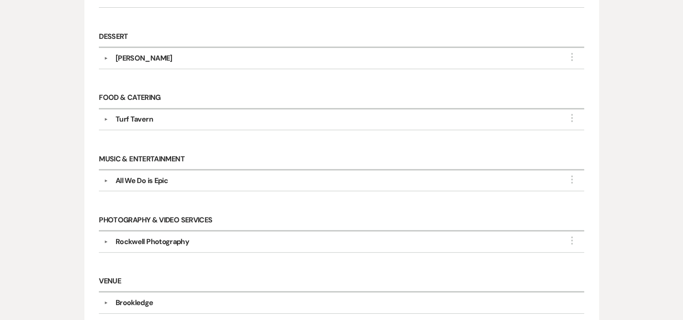 Image resolution: width=683 pixels, height=320 pixels. What do you see at coordinates (341, 220) in the screenshot?
I see `h6: Photography & Video Services` at bounding box center [341, 220].